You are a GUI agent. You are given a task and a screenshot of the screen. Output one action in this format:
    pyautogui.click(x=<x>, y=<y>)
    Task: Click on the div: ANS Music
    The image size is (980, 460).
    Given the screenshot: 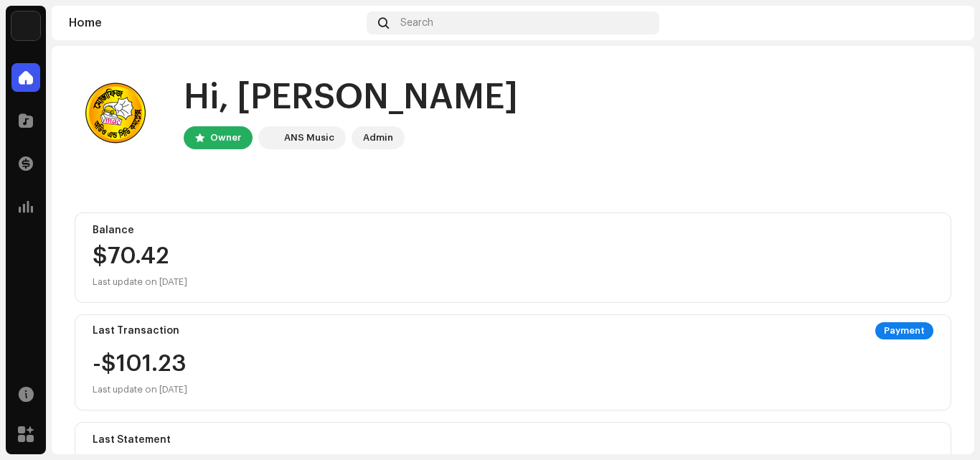 What is the action you would take?
    pyautogui.click(x=309, y=138)
    